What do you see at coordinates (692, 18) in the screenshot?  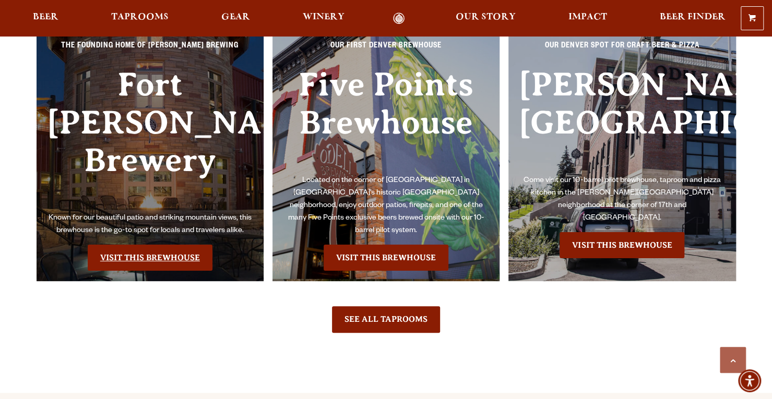 I see `a: Beer Finder` at bounding box center [692, 18].